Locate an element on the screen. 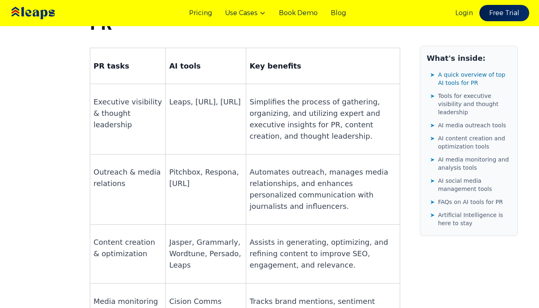 The image size is (539, 308). strong: PR tasks is located at coordinates (111, 66).